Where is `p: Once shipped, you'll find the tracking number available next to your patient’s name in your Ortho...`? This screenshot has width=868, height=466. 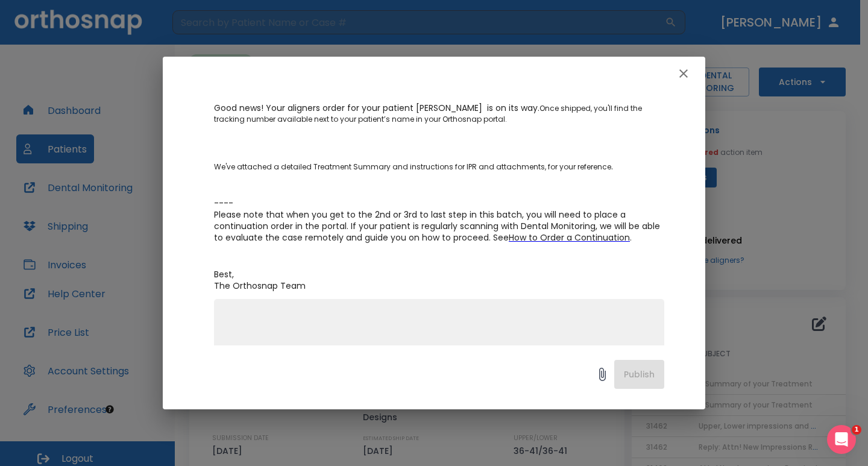
p: Once shipped, you'll find the tracking number available next to your patient’s name in your Ortho... is located at coordinates (439, 113).